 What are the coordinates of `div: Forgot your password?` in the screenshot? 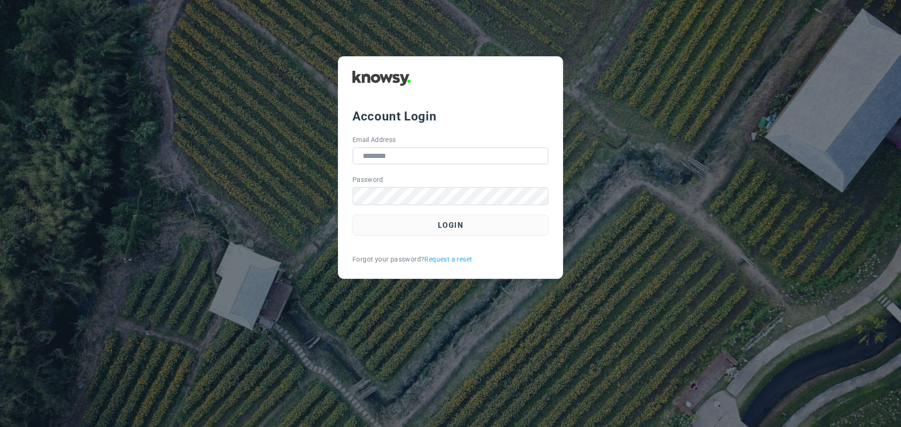 It's located at (450, 259).